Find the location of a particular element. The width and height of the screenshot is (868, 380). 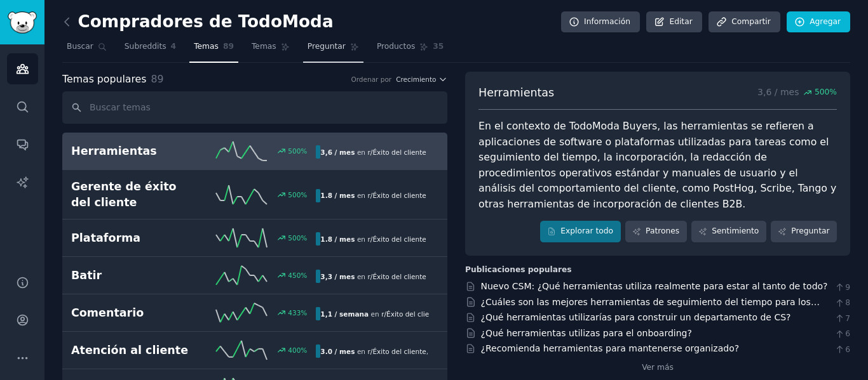

a: Patrones is located at coordinates (655, 232).